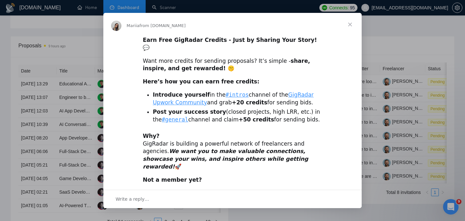 Image resolution: width=465 pixels, height=221 pixels. What do you see at coordinates (350, 25) in the screenshot?
I see `span: Close` at bounding box center [350, 25].